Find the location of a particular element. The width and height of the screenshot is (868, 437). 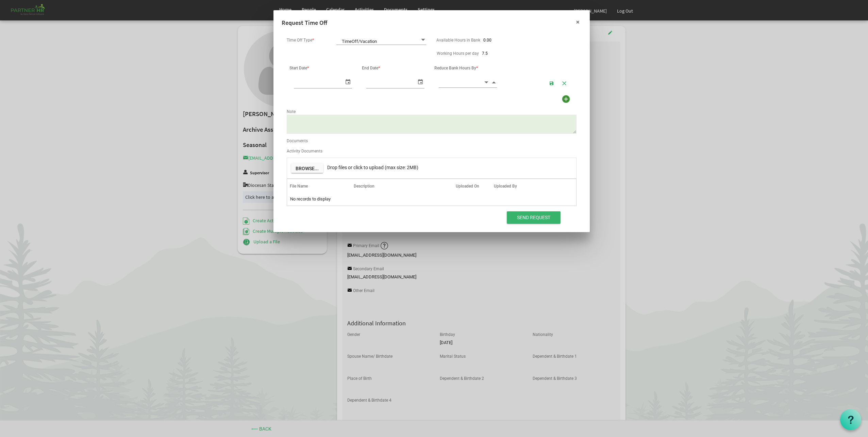

td: No records to display is located at coordinates (431, 199).